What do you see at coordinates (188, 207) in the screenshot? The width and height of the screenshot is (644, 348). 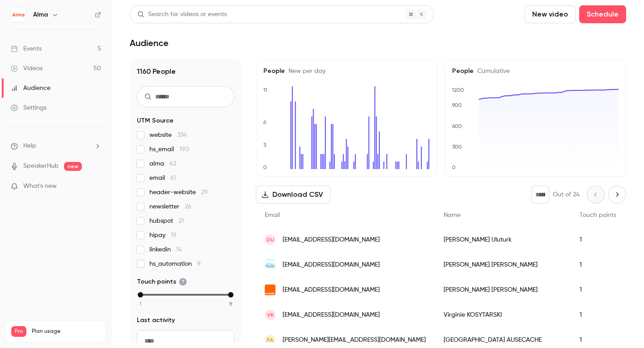 I see `span: 26` at bounding box center [188, 207].